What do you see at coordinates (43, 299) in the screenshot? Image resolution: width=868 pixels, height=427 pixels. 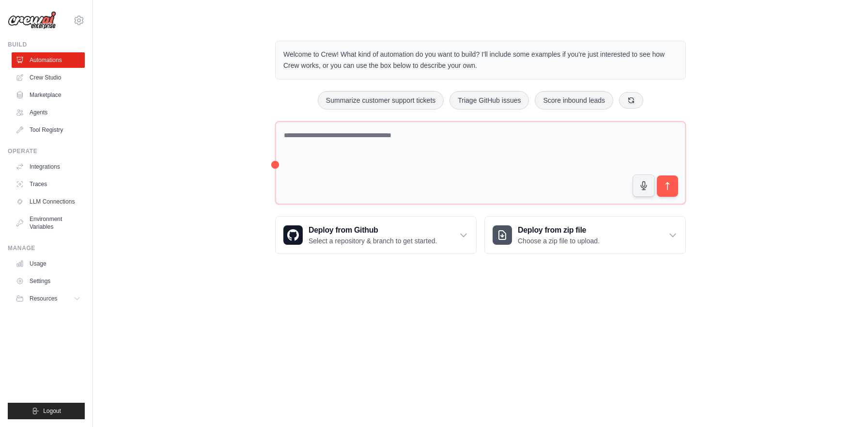 I see `span: Resources` at bounding box center [43, 299].